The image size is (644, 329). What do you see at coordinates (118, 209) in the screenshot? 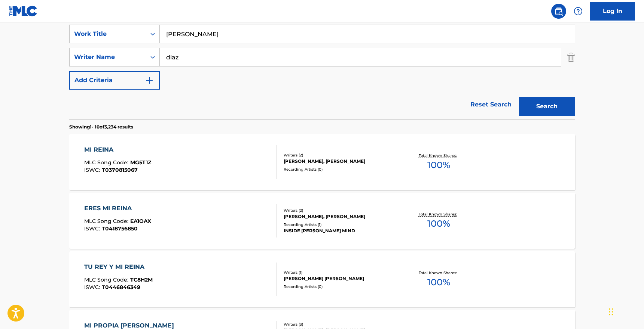
I see `div: ERES MI REINA` at bounding box center [118, 209].